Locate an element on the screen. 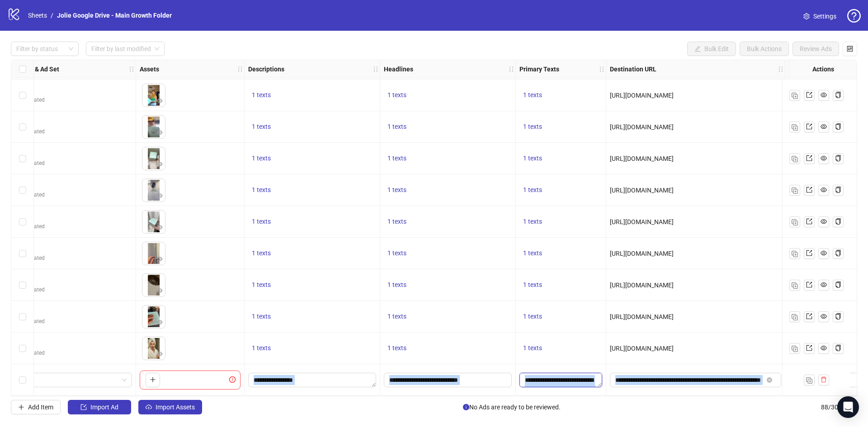 Image resolution: width=868 pixels, height=427 pixels. span: exclamation-circle is located at coordinates (233, 380).